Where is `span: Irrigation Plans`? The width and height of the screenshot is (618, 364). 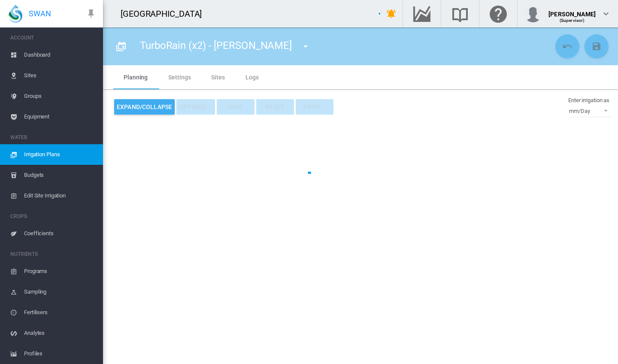
span: Irrigation Plans is located at coordinates (60, 155).